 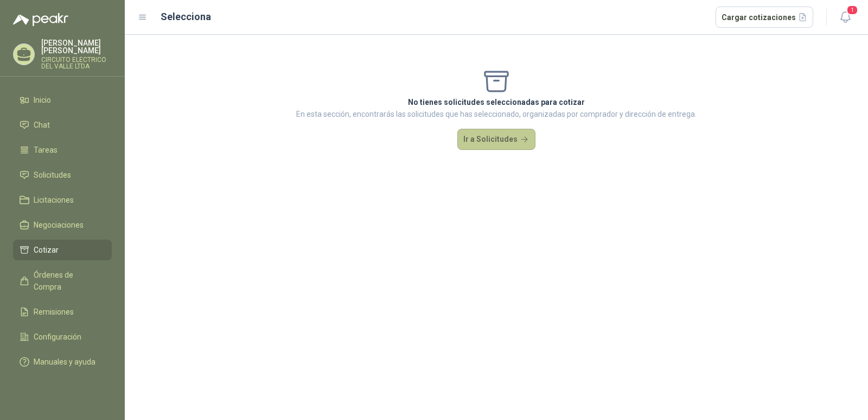 I want to click on span: Tareas, so click(x=45, y=150).